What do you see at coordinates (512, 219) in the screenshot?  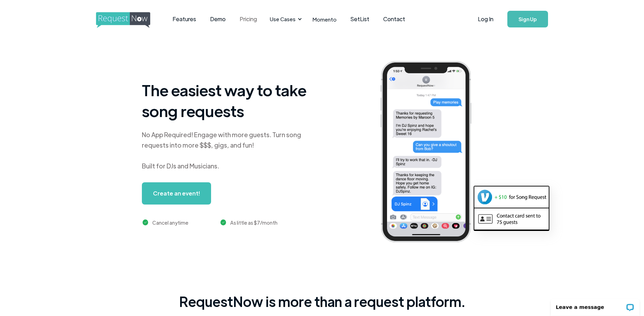 I see `img: contact card example` at bounding box center [512, 219].